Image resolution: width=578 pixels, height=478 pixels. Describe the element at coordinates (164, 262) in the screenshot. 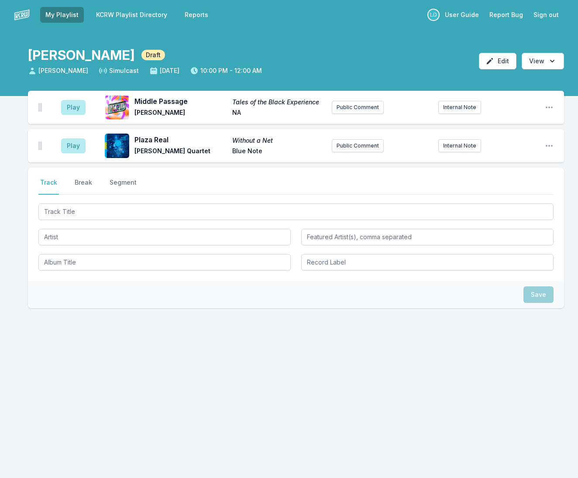

I see `input: Album Title` at that location.